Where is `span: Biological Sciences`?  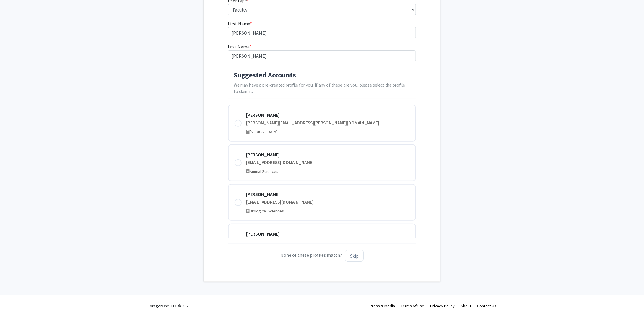 span: Biological Sciences is located at coordinates (267, 211).